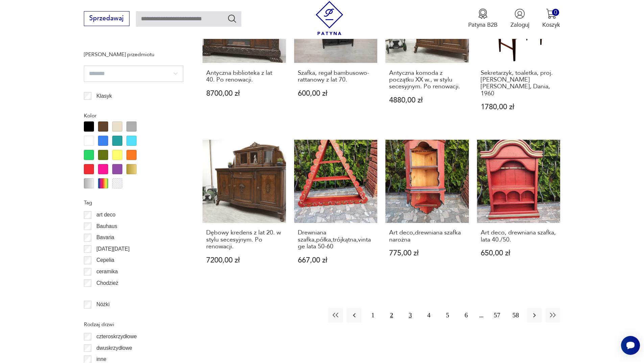  I want to click on button: 1, so click(373, 315).